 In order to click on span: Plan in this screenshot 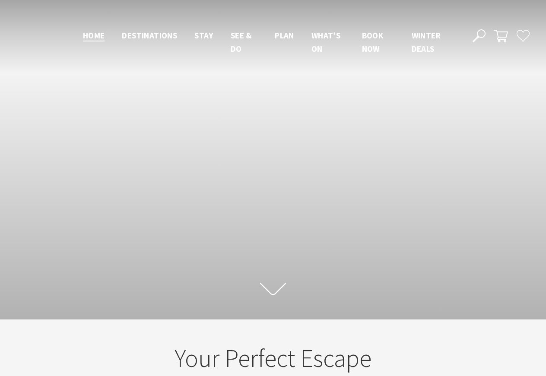, I will do `click(284, 35)`.